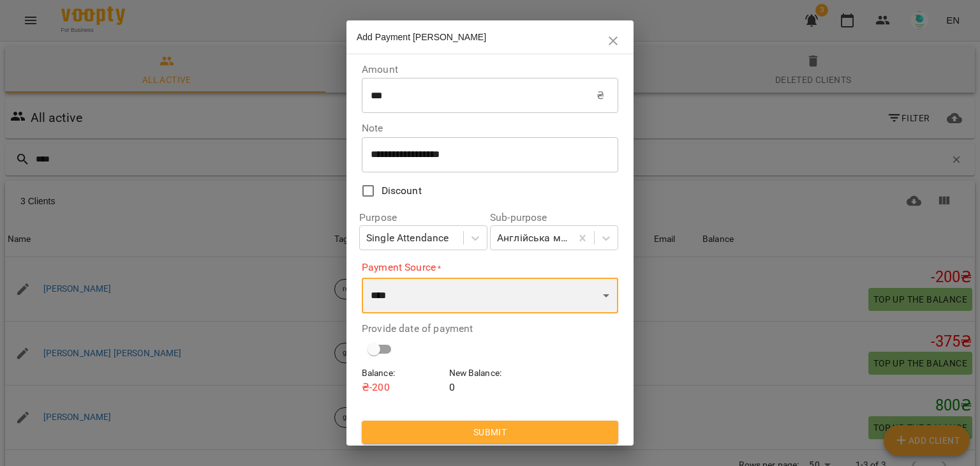 This screenshot has width=980, height=466. I want to click on label: Sub-purpose, so click(554, 217).